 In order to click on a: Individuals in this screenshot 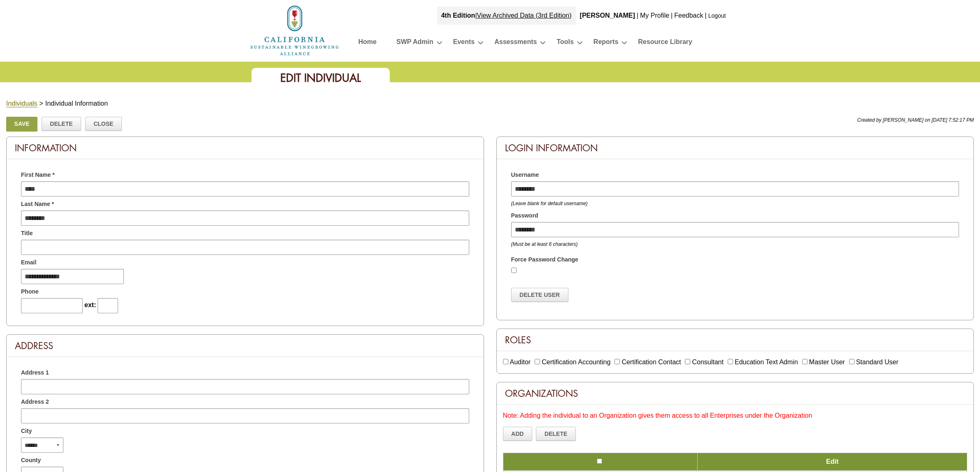, I will do `click(22, 104)`.